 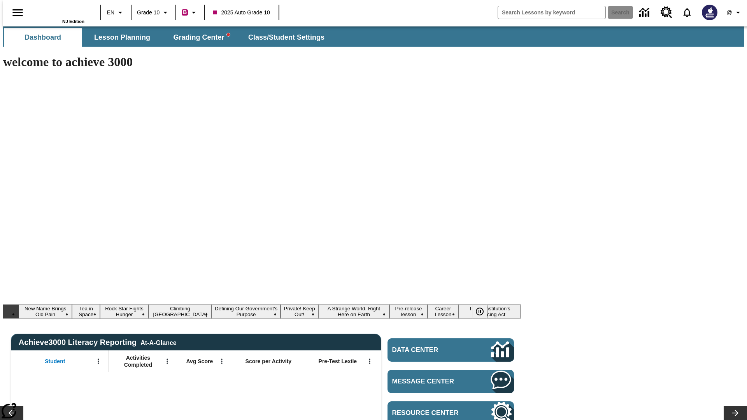 I want to click on button: Slide 4 Climbing Mount Tai, so click(x=180, y=312).